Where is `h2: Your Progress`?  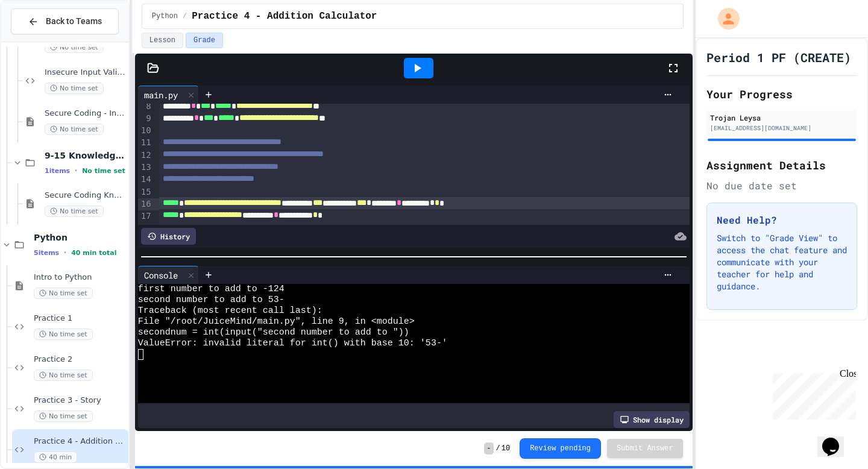 h2: Your Progress is located at coordinates (781, 94).